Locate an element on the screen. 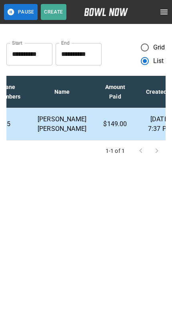  img: logo is located at coordinates (106, 12).